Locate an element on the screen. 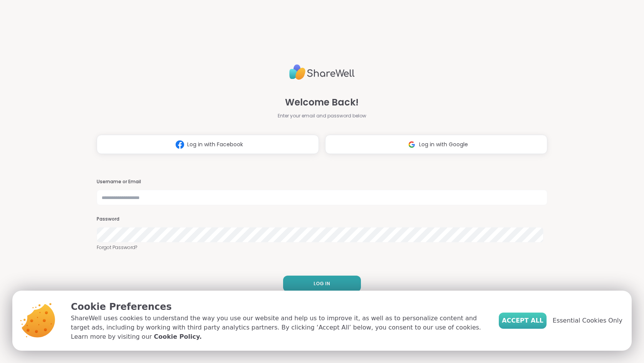 The width and height of the screenshot is (644, 363). img: ShareWell Logo is located at coordinates (322, 72).